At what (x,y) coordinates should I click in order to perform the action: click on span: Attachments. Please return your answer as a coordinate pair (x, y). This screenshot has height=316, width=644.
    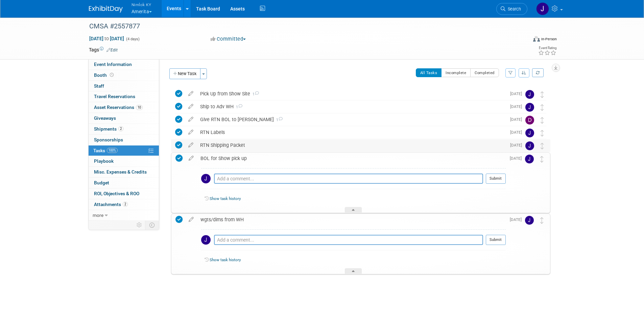
    Looking at the image, I should click on (111, 205).